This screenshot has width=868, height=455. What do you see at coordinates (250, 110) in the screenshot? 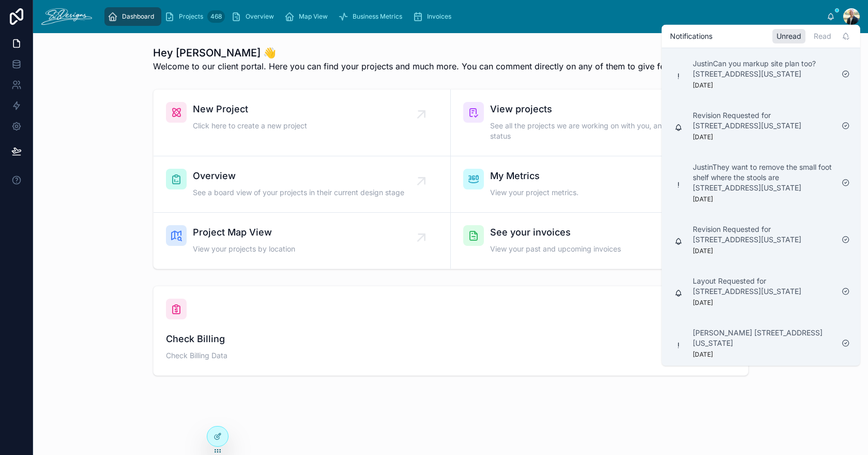
I see `span: New Project` at bounding box center [250, 110].